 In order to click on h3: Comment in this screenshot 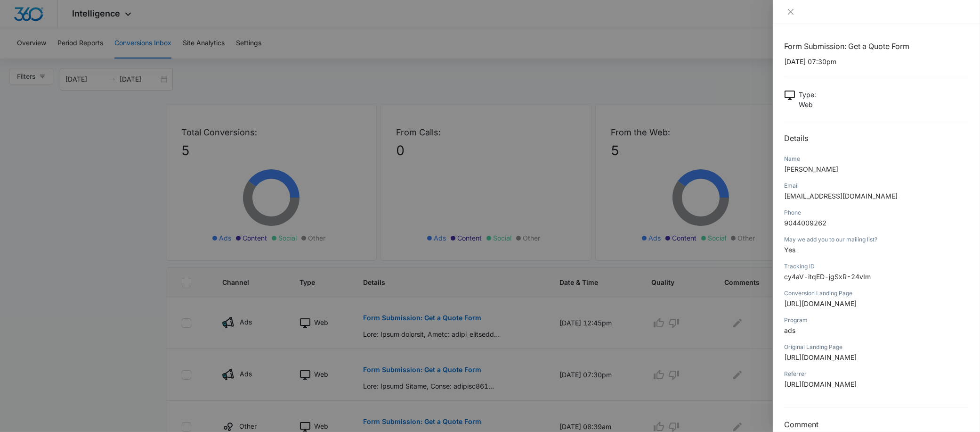, I will do `click(876, 424)`.